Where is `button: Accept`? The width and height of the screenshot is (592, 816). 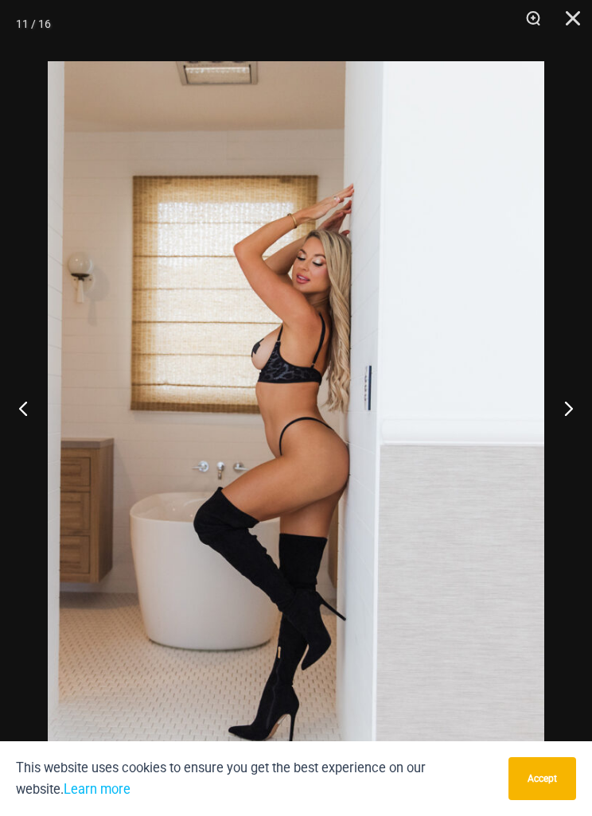 button: Accept is located at coordinates (542, 779).